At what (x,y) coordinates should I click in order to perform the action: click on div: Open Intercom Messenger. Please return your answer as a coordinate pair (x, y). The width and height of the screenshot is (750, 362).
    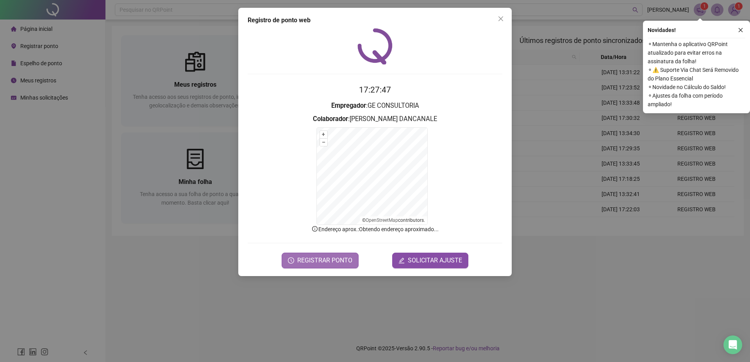
    Looking at the image, I should click on (733, 345).